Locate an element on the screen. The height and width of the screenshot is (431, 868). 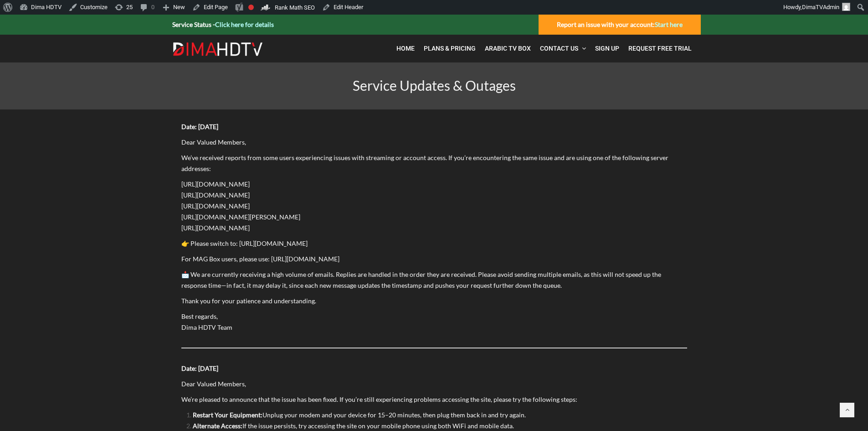
a: Click here for details is located at coordinates (244, 24).